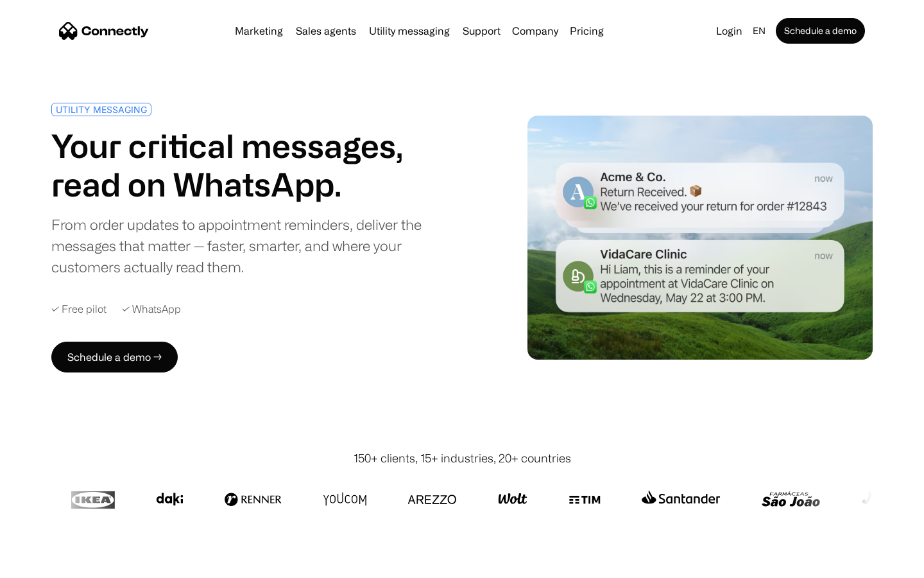  What do you see at coordinates (587, 31) in the screenshot?
I see `a: Pricing` at bounding box center [587, 31].